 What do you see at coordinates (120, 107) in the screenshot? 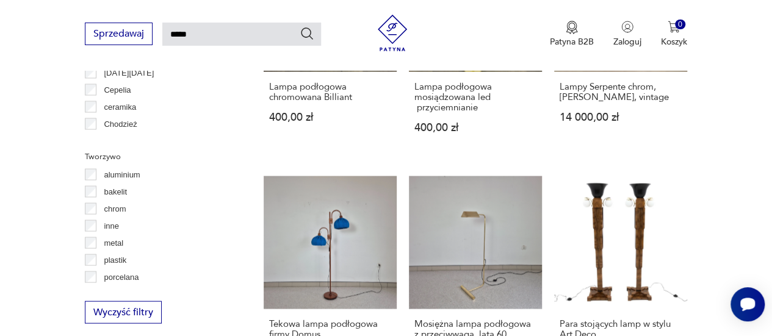
I see `p: ceramika` at bounding box center [120, 107].